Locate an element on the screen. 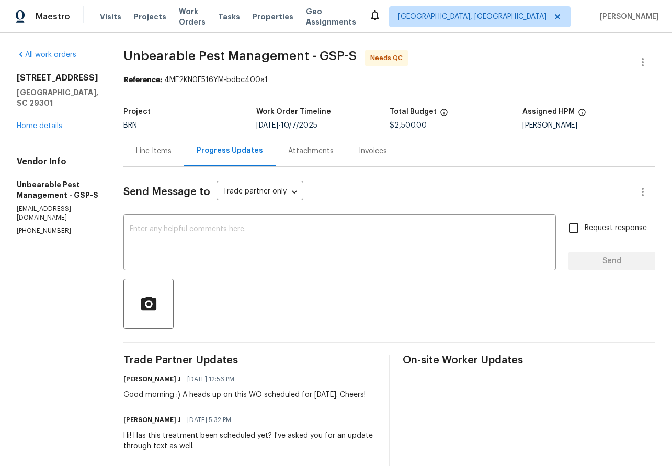 The image size is (672, 466). div: Trade partner only is located at coordinates (260, 192).